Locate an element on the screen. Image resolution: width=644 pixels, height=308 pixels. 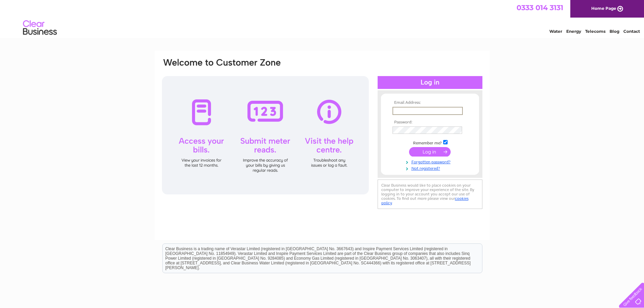
a: Not registered? is located at coordinates (431, 168).